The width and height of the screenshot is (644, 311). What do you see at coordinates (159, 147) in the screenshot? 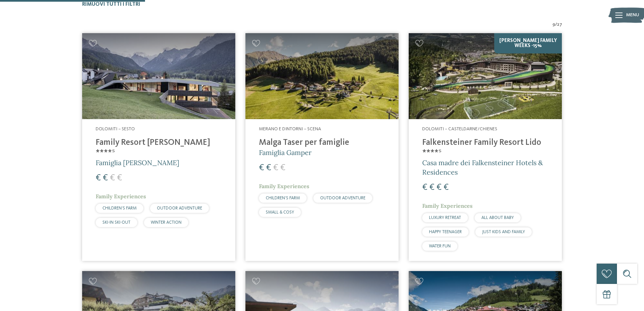
I see `a: Cercate un hotel per famiglie? Qui troverete solo i migliori! Dolomiti – Sesto Family Resort [PER...` at bounding box center [159, 147].